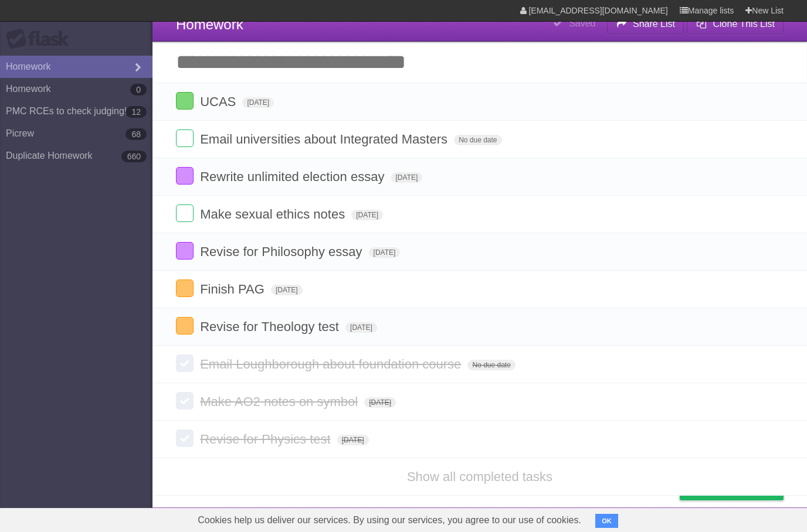 Image resolution: width=807 pixels, height=532 pixels. Describe the element at coordinates (267, 439) in the screenshot. I see `span: Revise for Physics test` at that location.